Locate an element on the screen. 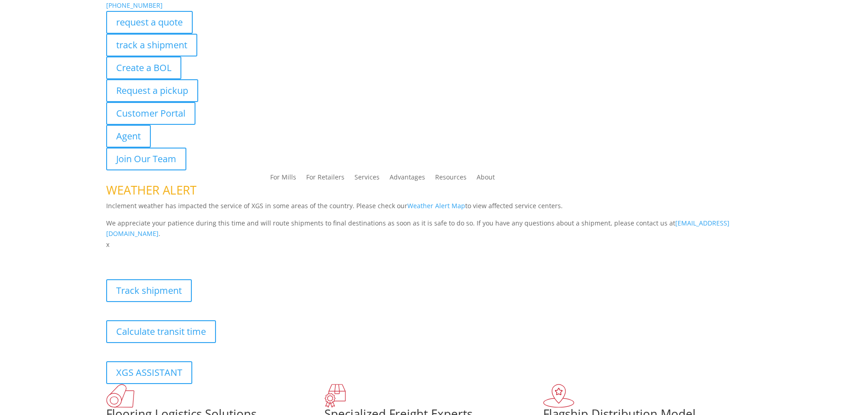 Image resolution: width=868 pixels, height=415 pixels. a: For Retailers is located at coordinates (326, 179).